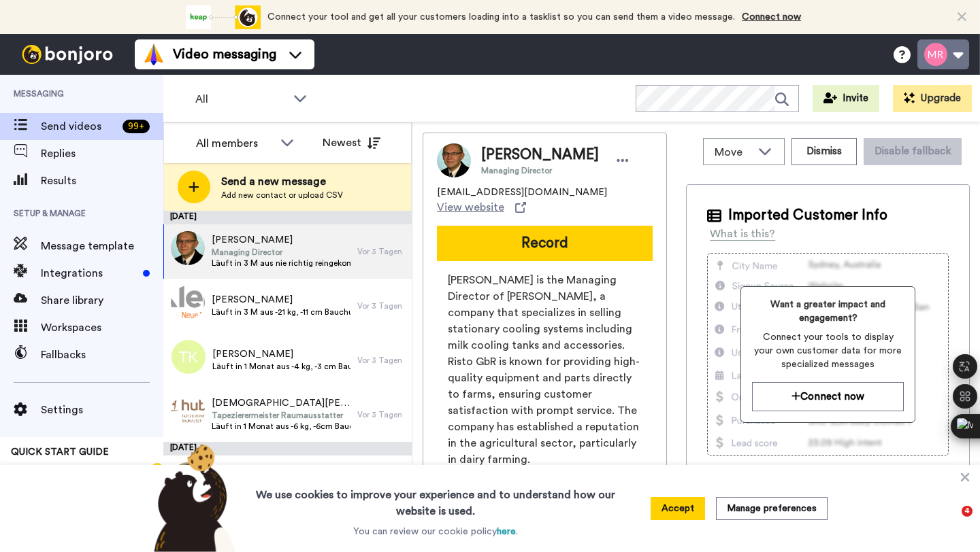  What do you see at coordinates (544, 243) in the screenshot?
I see `button: Record` at bounding box center [544, 243].